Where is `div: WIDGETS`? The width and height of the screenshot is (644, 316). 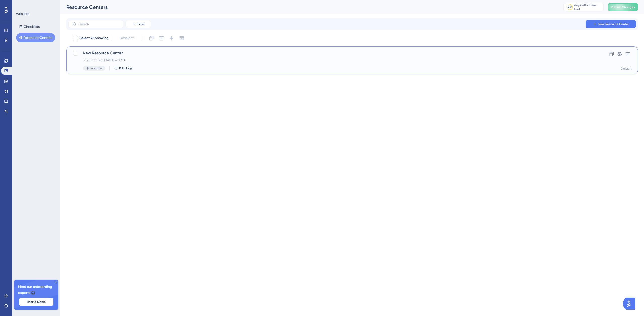
div: WIDGETS is located at coordinates (23, 14).